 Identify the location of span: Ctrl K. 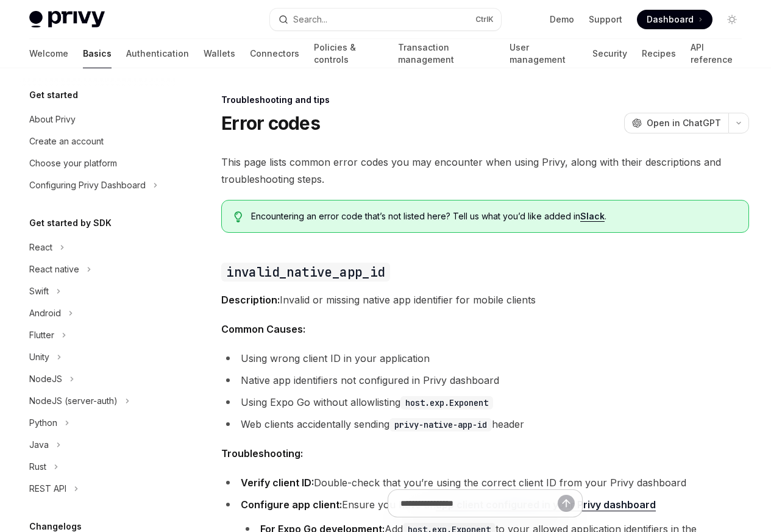
(484, 20).